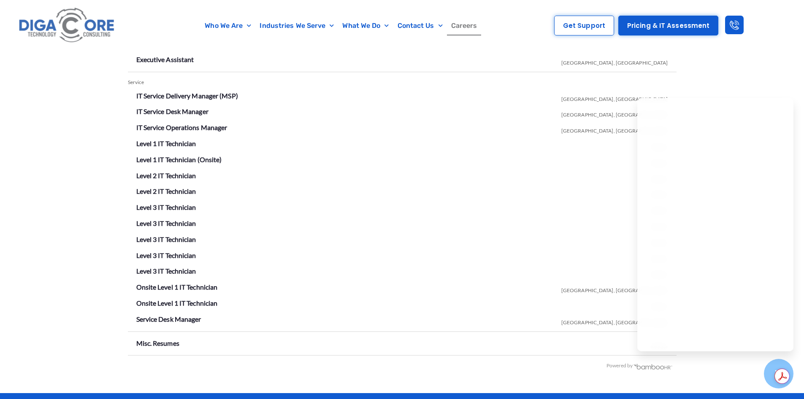 This screenshot has width=804, height=399. I want to click on a: Contact Us, so click(420, 26).